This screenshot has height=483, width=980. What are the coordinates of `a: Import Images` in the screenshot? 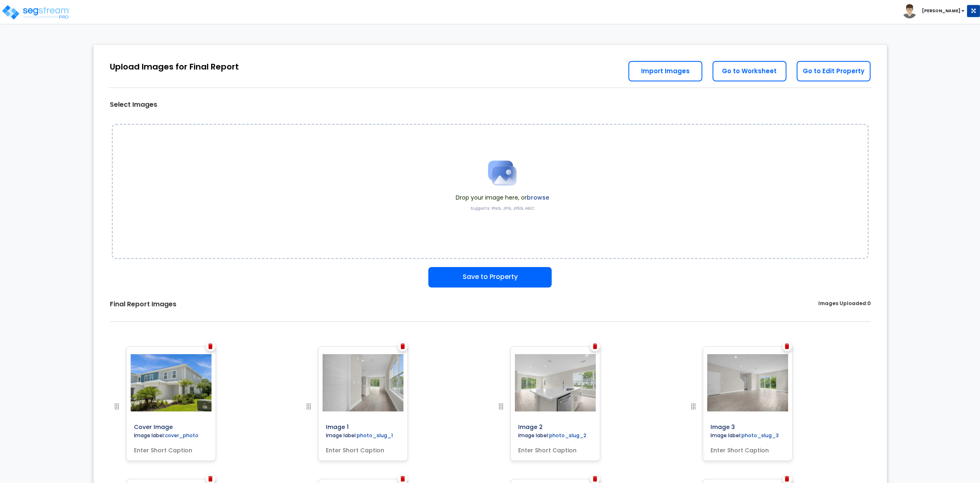 It's located at (665, 71).